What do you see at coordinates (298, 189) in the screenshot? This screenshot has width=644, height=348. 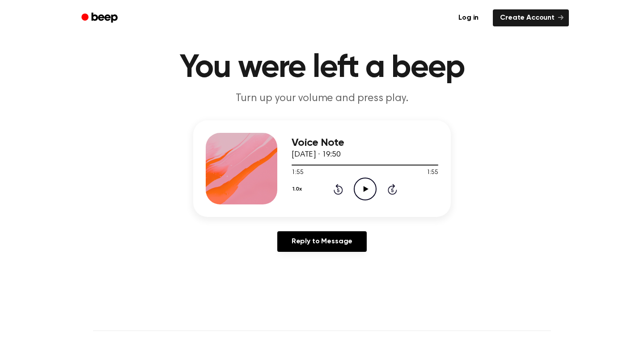 I see `button: 1.0x` at bounding box center [298, 189].